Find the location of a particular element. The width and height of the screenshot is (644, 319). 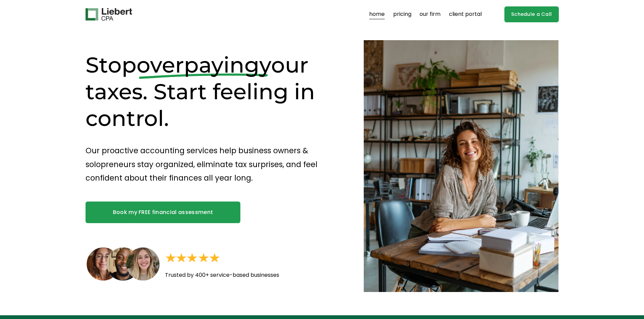

a: Book my FREE financial assessment is located at coordinates (163, 212).